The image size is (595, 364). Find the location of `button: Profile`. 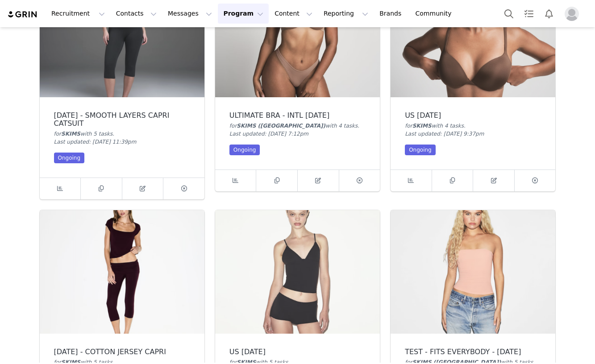

button: Profile is located at coordinates (574, 14).